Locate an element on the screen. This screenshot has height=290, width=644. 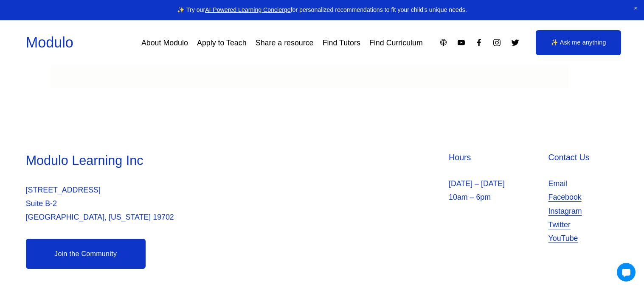
a: Apply to Teach is located at coordinates (222, 43).